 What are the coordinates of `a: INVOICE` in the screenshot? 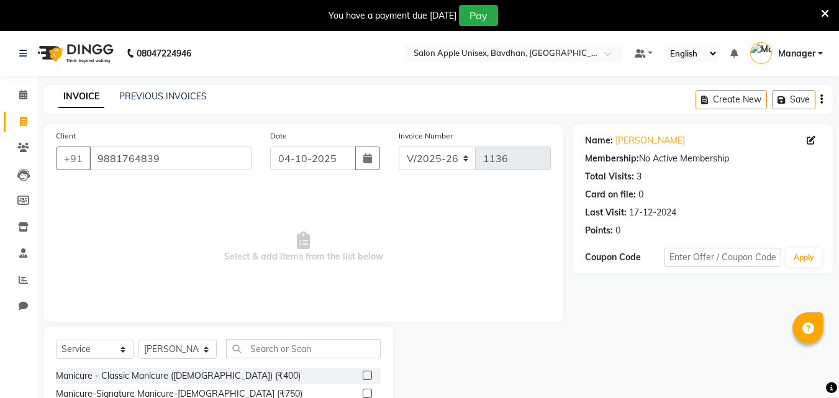 It's located at (81, 97).